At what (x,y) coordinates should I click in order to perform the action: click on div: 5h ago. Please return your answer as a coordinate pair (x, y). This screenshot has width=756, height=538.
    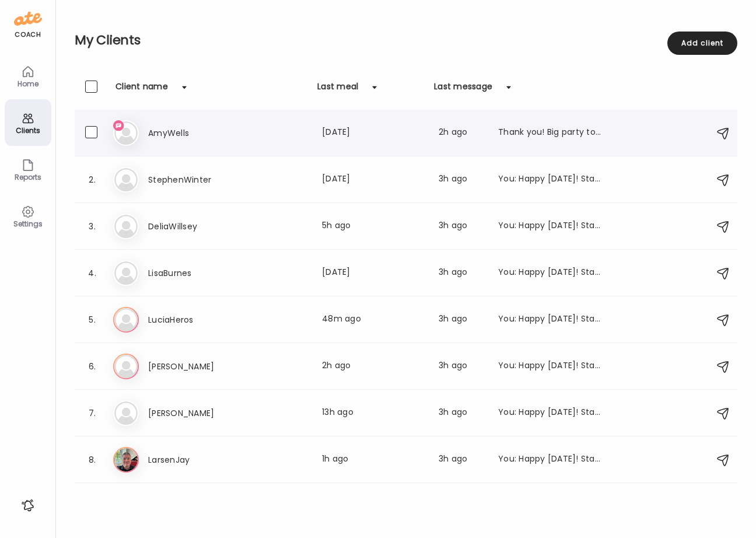
    Looking at the image, I should click on (374, 226).